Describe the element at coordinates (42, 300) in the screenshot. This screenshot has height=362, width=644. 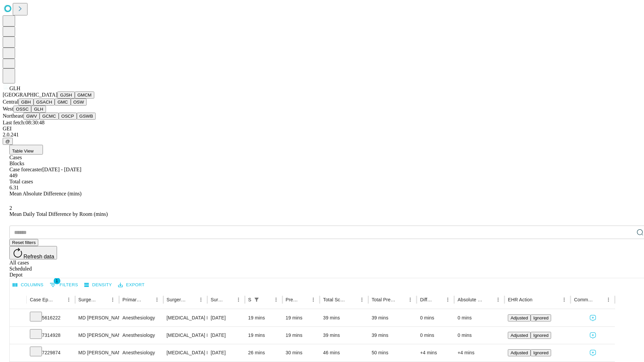
I see `div: Case Epic Id` at that location.